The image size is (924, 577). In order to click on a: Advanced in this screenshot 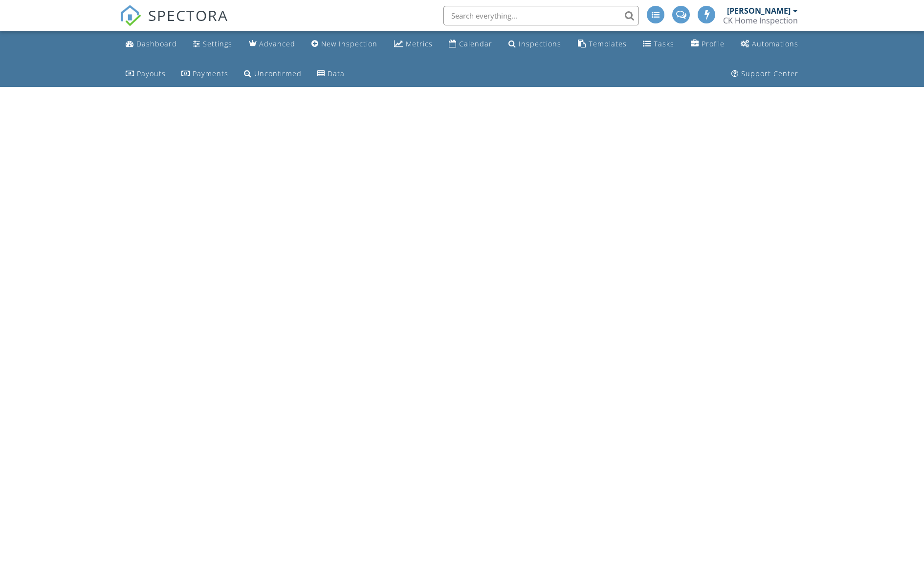, I will do `click(272, 44)`.